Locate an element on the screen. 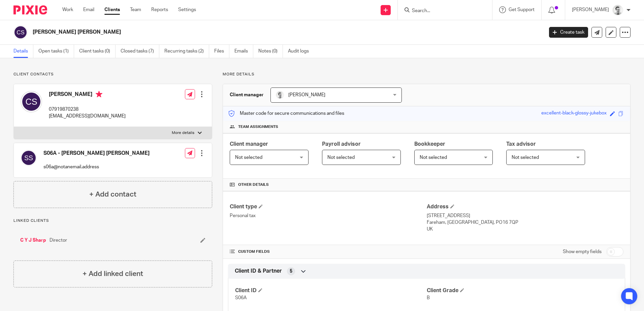 Image resolution: width=644 pixels, height=311 pixels. span: Bookkeeper is located at coordinates (430, 144).